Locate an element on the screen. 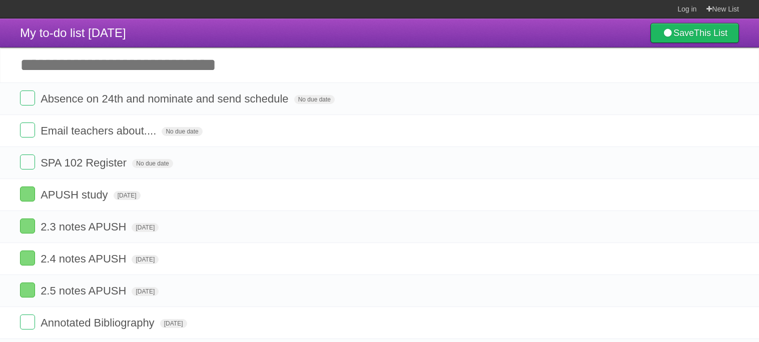 The image size is (759, 342). span: APUSH study is located at coordinates (76, 195).